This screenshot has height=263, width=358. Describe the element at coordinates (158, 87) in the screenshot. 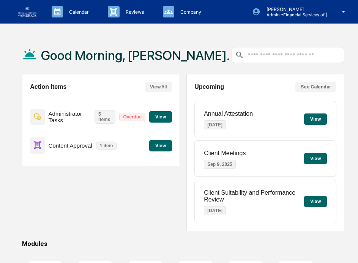

I see `button: View All` at that location.